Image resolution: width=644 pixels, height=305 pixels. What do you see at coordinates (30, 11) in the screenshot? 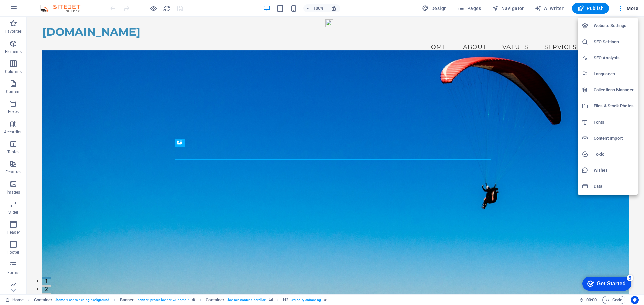
I see `div: Get Started 5 items remaining, 0% complete` at bounding box center [30, 11].